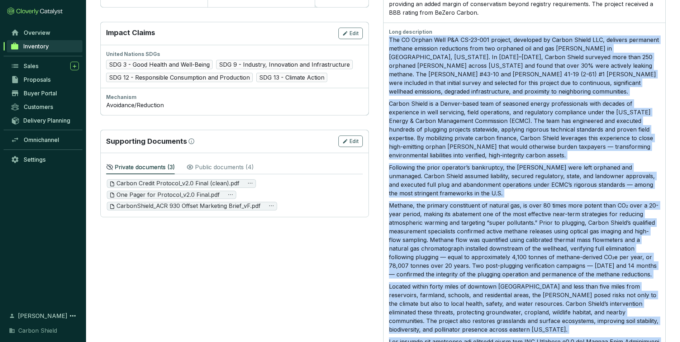 The width and height of the screenshot is (680, 342). What do you see at coordinates (284, 65) in the screenshot?
I see `span: SDG 9 - Industry, Innovation and Infrastructure` at bounding box center [284, 65].